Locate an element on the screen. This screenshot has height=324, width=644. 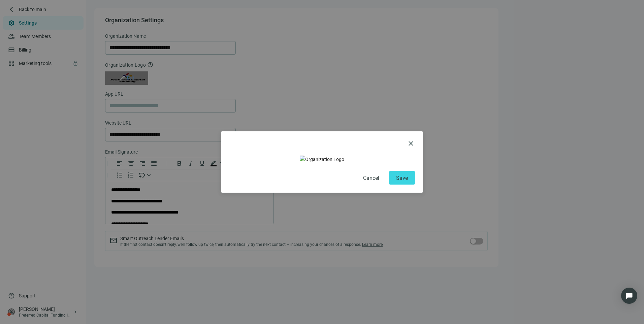
img: Organization Logo is located at coordinates (322, 159).